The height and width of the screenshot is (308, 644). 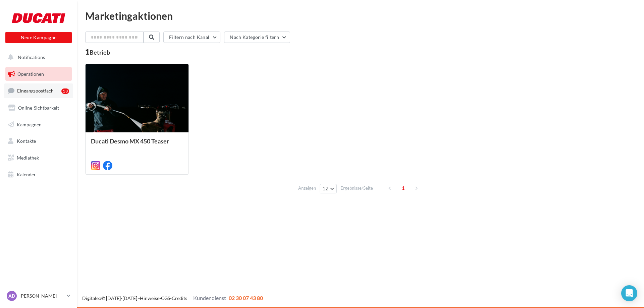 I want to click on span: Ergebnisse/Seite, so click(x=357, y=189).